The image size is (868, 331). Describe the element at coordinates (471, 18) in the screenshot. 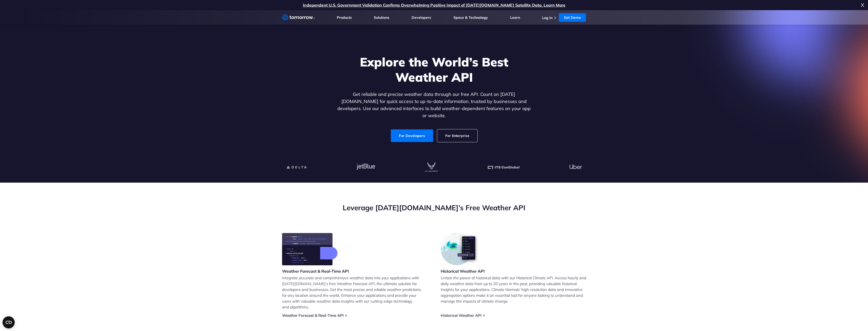

I see `a: Space & Technology` at that location.